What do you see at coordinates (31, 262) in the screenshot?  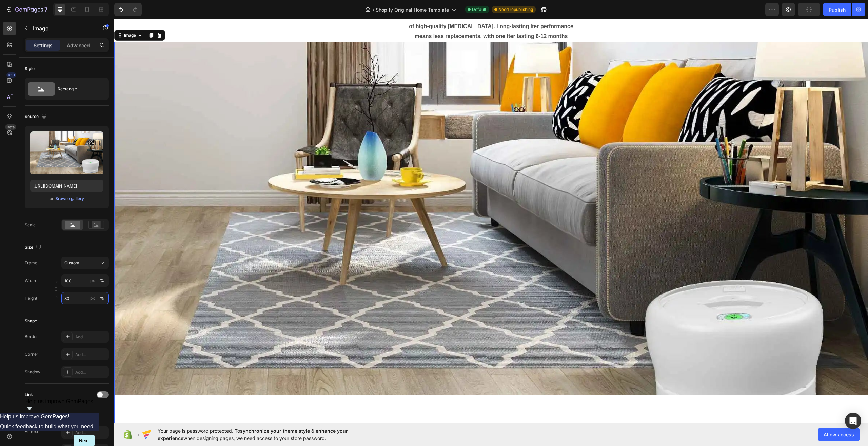 I see `label: Frame` at bounding box center [31, 262].